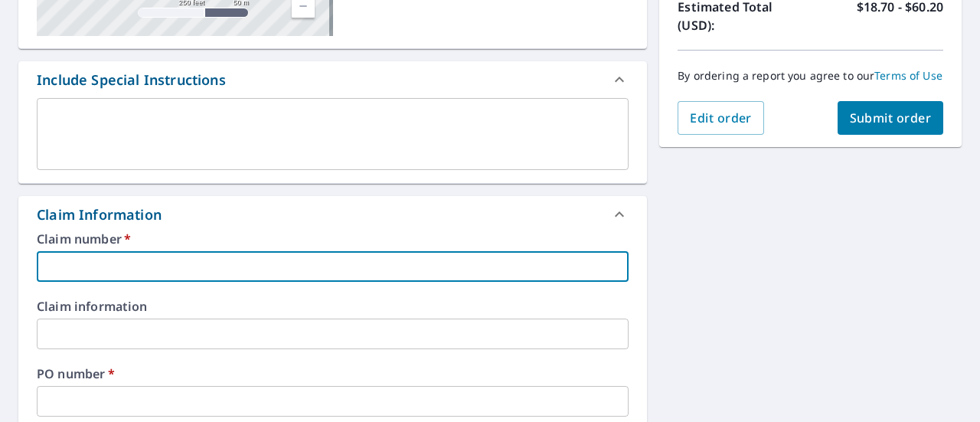 Image resolution: width=980 pixels, height=422 pixels. Describe the element at coordinates (890, 118) in the screenshot. I see `span: Submit order` at that location.